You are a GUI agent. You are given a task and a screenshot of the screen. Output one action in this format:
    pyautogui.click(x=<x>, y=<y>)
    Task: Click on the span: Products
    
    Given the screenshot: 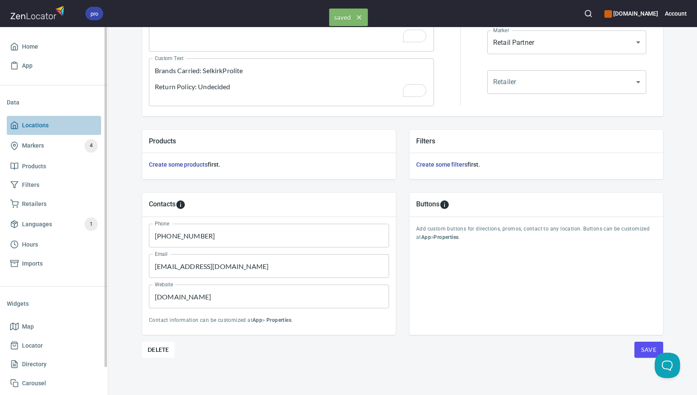 What is the action you would take?
    pyautogui.click(x=34, y=166)
    